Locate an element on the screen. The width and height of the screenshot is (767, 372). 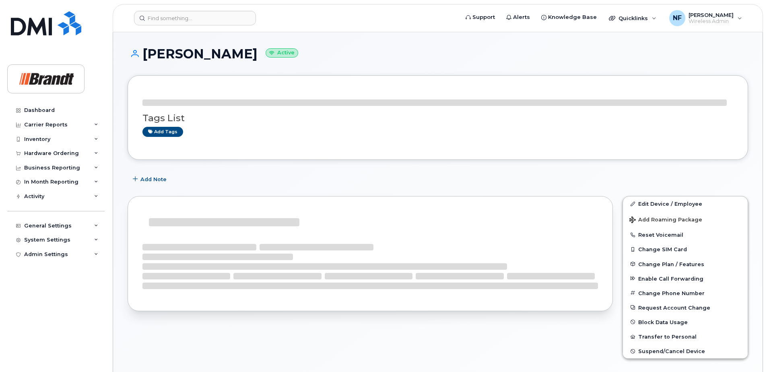
span: Suspend/Cancel Device is located at coordinates (672, 351).